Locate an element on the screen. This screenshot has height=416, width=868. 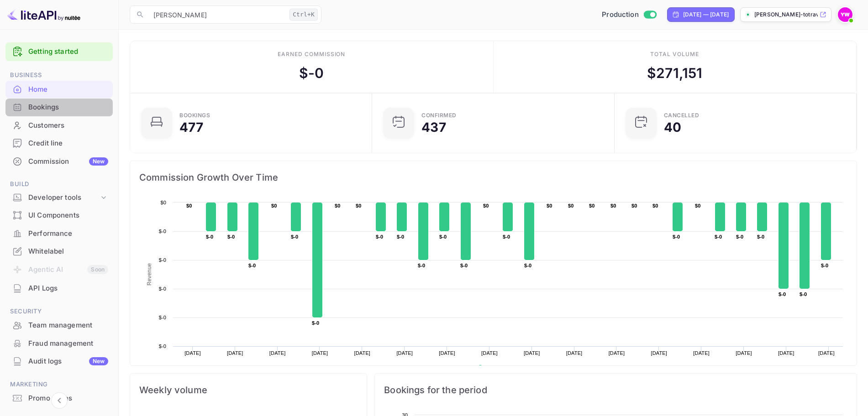
div: Total volume is located at coordinates (674, 54).